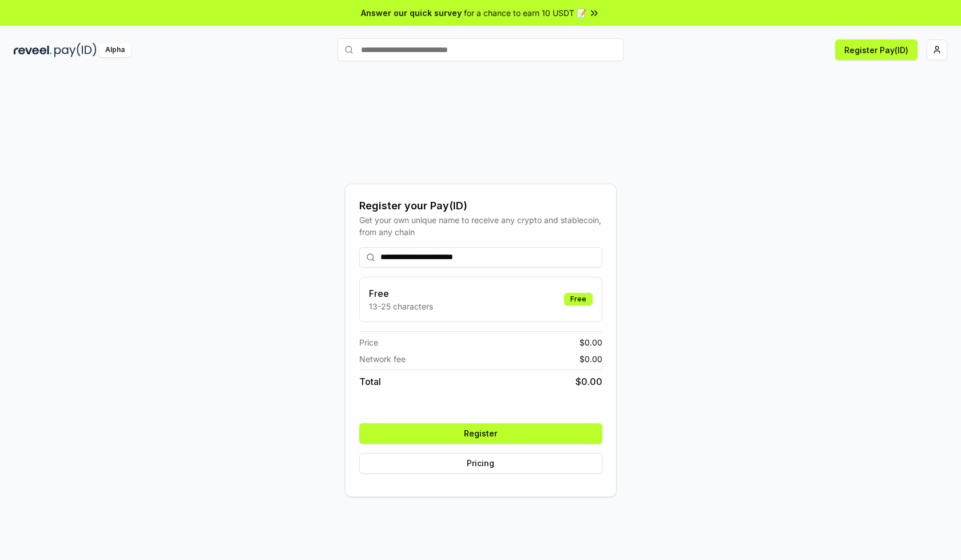 The height and width of the screenshot is (560, 961). I want to click on p: 13-25 characters, so click(401, 306).